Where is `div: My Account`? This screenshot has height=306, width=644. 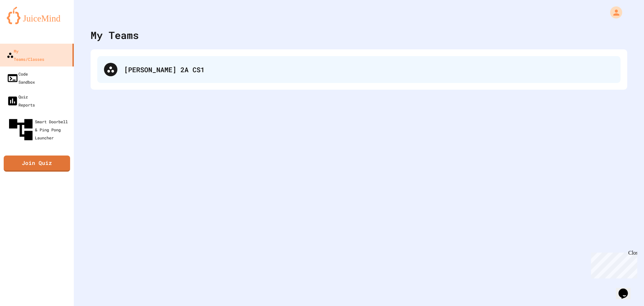 div: My Account is located at coordinates (613, 13).